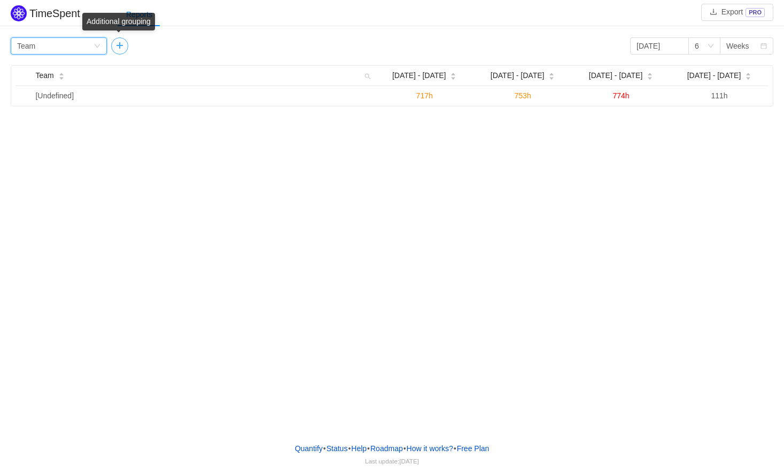  I want to click on img: Quantify logo, so click(19, 13).